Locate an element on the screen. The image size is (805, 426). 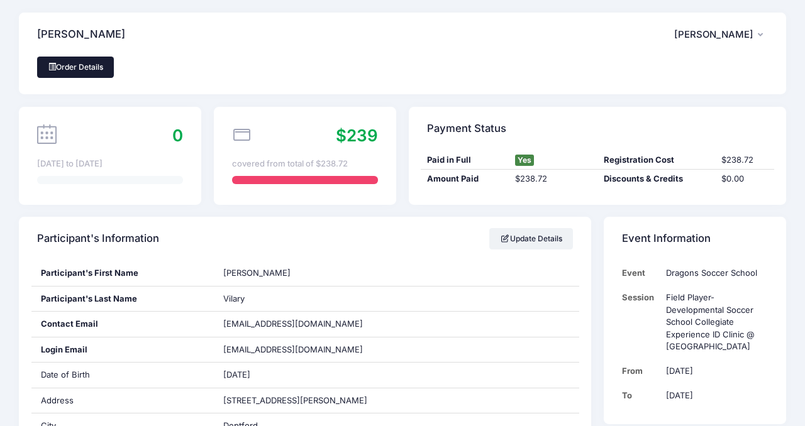
div: Participant's First Name is located at coordinates (123, 273).